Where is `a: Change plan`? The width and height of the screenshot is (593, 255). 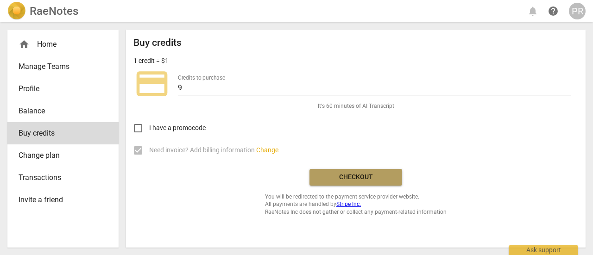 a: Change plan is located at coordinates (63, 156).